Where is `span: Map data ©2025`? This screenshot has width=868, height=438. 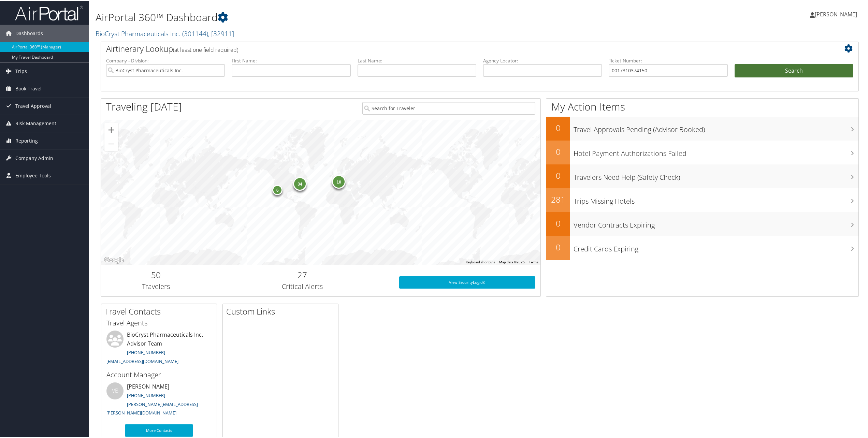
span: Map data ©2025 is located at coordinates (512, 261).